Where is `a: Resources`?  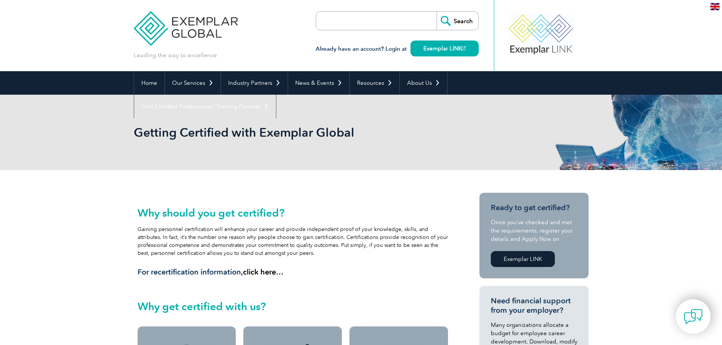 a: Resources is located at coordinates (375, 83).